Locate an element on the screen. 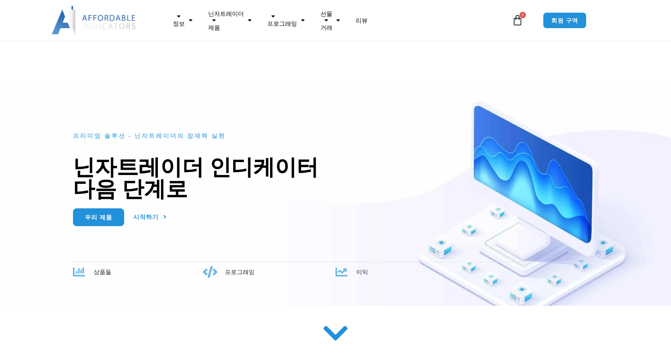  font: 정보 is located at coordinates (179, 20).